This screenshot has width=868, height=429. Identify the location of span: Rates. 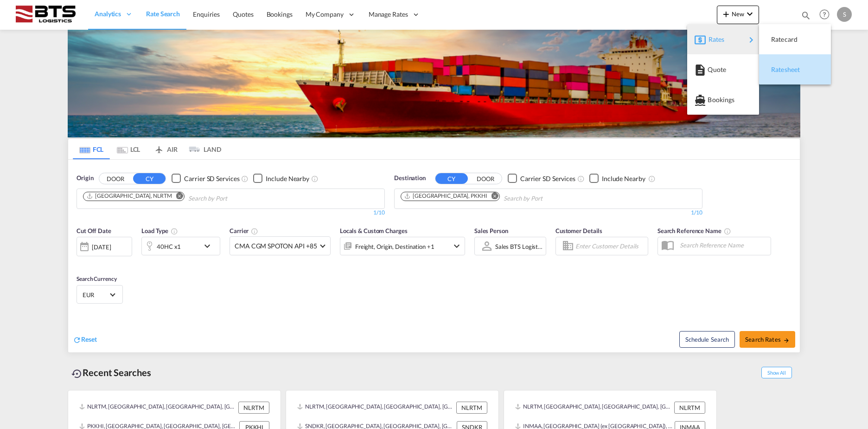
(714, 39).